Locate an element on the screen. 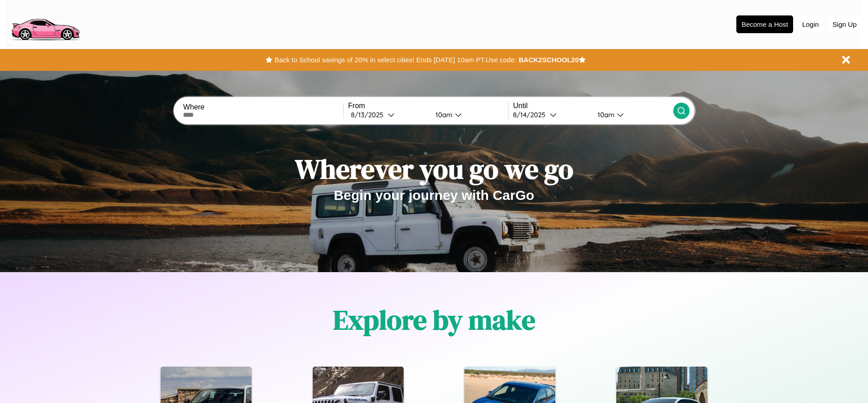  label: From is located at coordinates (428, 106).